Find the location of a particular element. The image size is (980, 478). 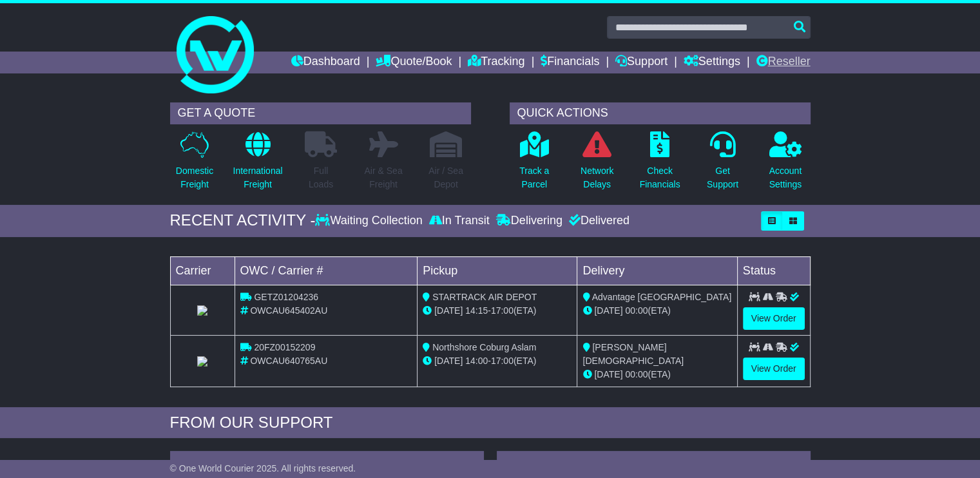

span: Northshore Coburg Aslam is located at coordinates (483, 348).